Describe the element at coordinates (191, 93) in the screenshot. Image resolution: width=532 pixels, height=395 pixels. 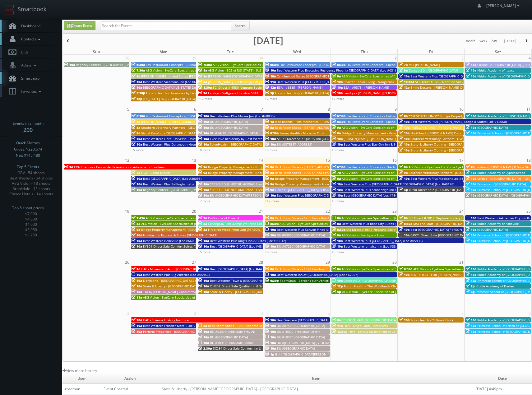
I see `span: Forum Health - Hormones by Design - New Braunfels Clinic` at that location.